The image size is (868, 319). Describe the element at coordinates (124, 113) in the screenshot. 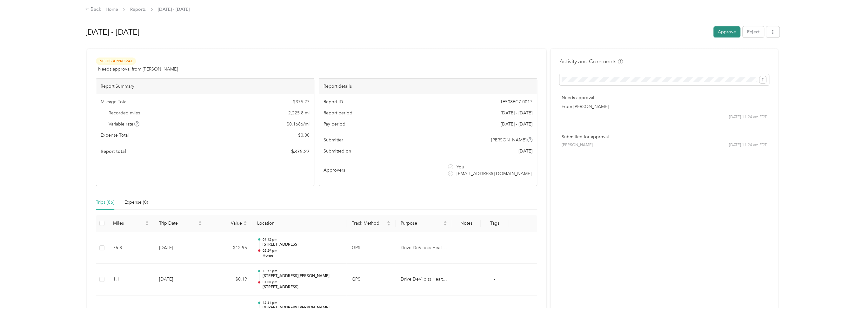

I see `span: Recorded miles` at that location.